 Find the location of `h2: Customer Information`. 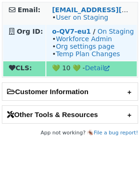

h2: Customer Information is located at coordinates (70, 91).